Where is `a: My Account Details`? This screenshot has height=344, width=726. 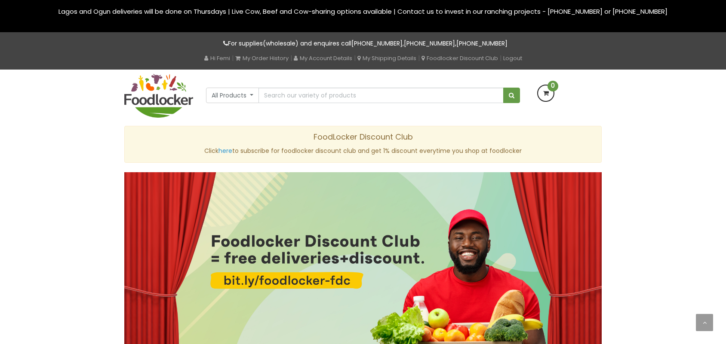 a: My Account Details is located at coordinates (323, 58).